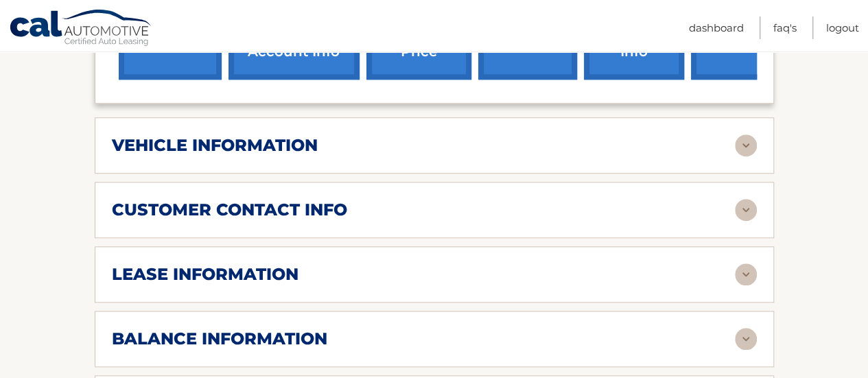 The height and width of the screenshot is (378, 868). Describe the element at coordinates (220, 339) in the screenshot. I see `h2: balance information` at that location.